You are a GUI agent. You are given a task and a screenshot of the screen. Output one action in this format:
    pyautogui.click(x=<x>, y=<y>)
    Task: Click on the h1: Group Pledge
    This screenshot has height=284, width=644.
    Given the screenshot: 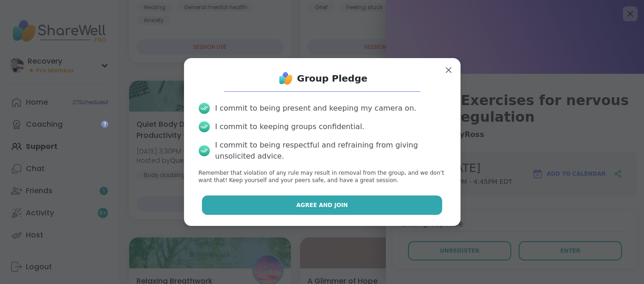 What is the action you would take?
    pyautogui.click(x=332, y=79)
    